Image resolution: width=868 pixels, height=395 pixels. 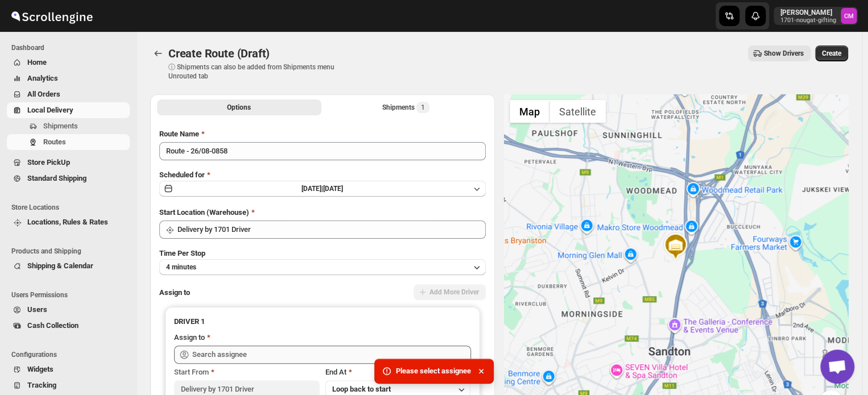 What do you see at coordinates (361, 389) in the screenshot?
I see `span: Loop back to start` at bounding box center [361, 389].